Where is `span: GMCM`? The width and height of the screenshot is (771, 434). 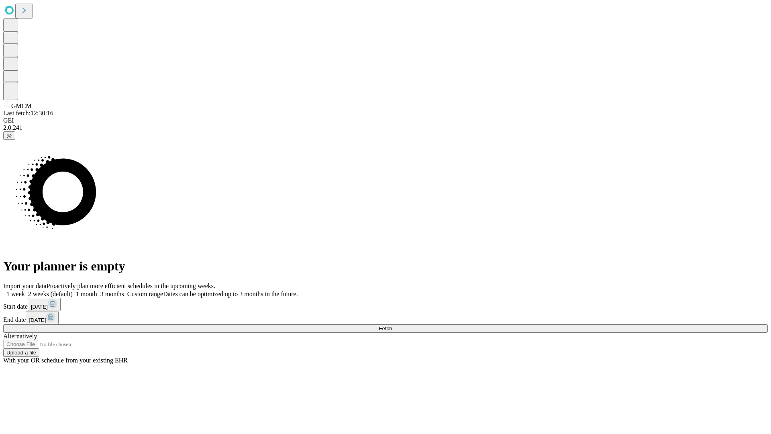
span: GMCM is located at coordinates (21, 106).